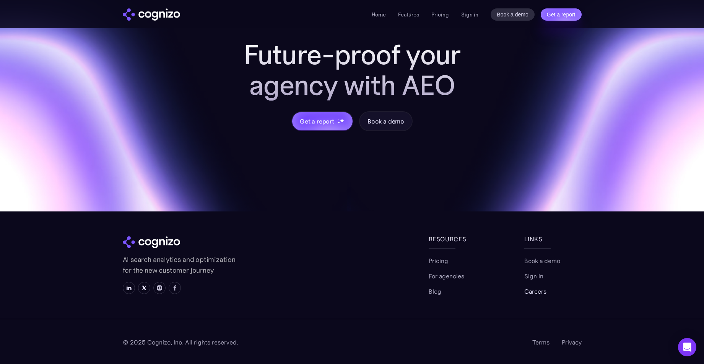  Describe the element at coordinates (144, 288) in the screenshot. I see `img: X icon` at that location.